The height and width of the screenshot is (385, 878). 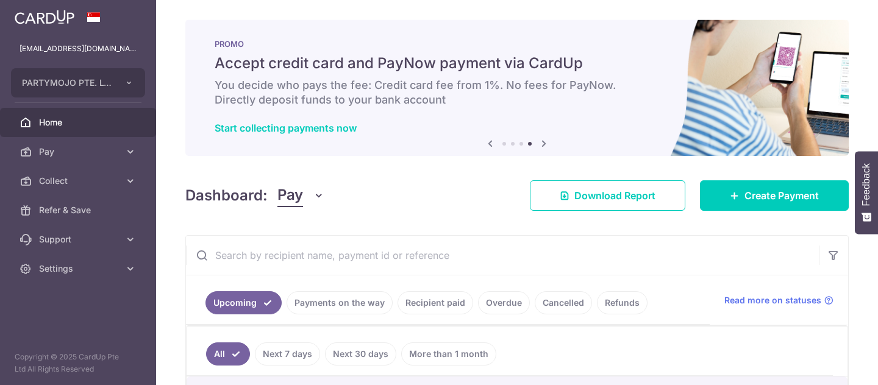 What do you see at coordinates (607, 196) in the screenshot?
I see `a: Download Report` at bounding box center [607, 196].